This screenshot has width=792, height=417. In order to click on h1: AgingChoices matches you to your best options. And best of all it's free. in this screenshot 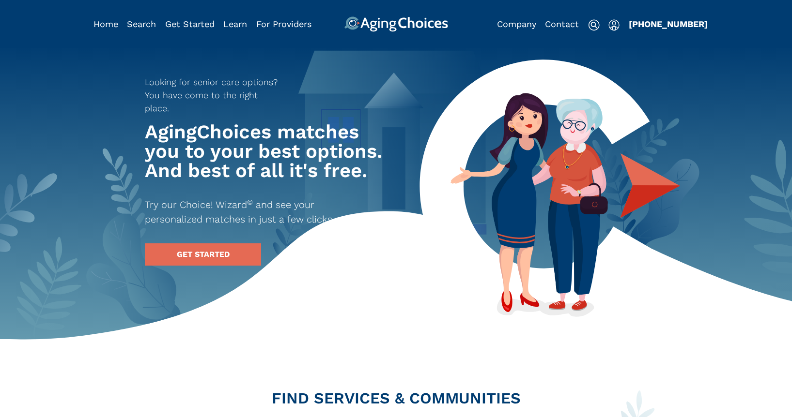, I will do `click(266, 152)`.